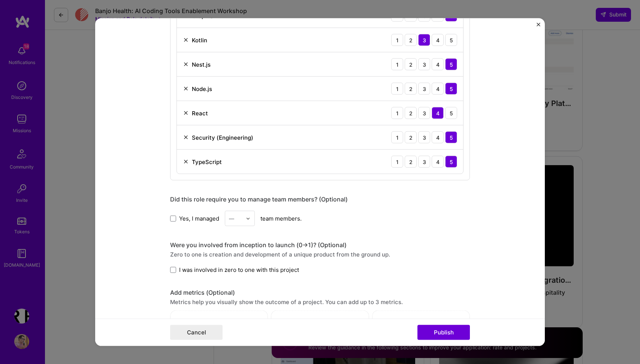 This screenshot has height=364, width=640. What do you see at coordinates (196, 332) in the screenshot?
I see `button: Cancel` at bounding box center [196, 332].